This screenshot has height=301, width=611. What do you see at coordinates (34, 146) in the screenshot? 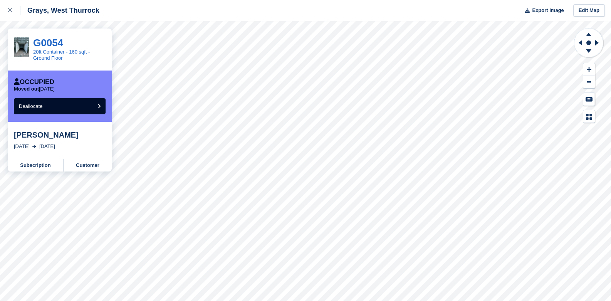
I see `img: arrow-right-light-icn-cde0832a797a2874e46488d9cf13f60e5c3a73dbe684e267c42b8395dfbc2abf.svg` at bounding box center [34, 146].